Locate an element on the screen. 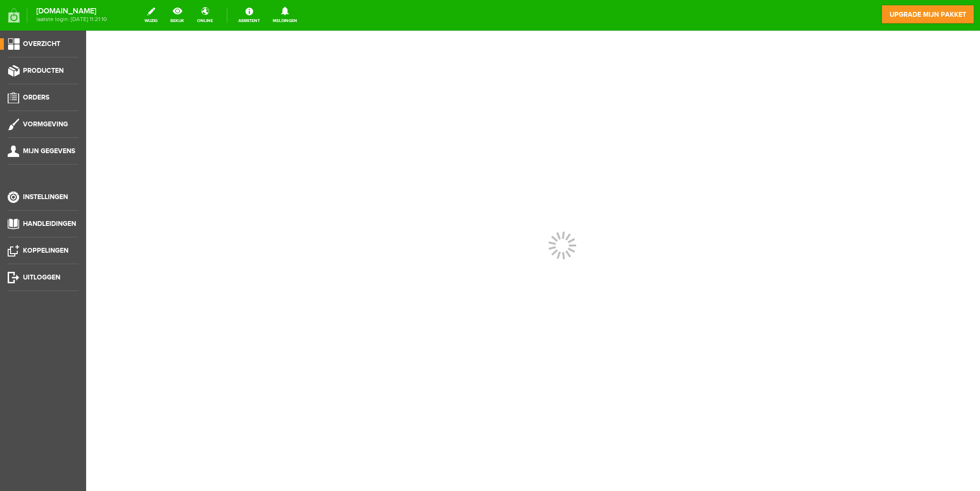  span: Mijn gegevens is located at coordinates (49, 151).